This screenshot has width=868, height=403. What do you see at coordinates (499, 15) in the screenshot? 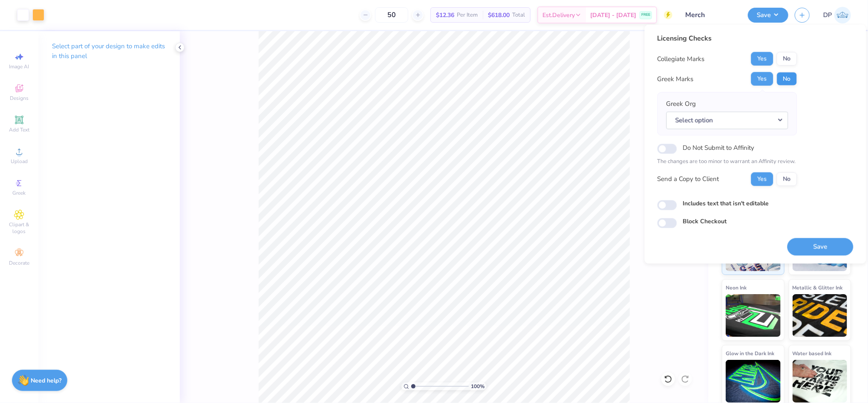
I see `span: $618.00` at bounding box center [499, 15].